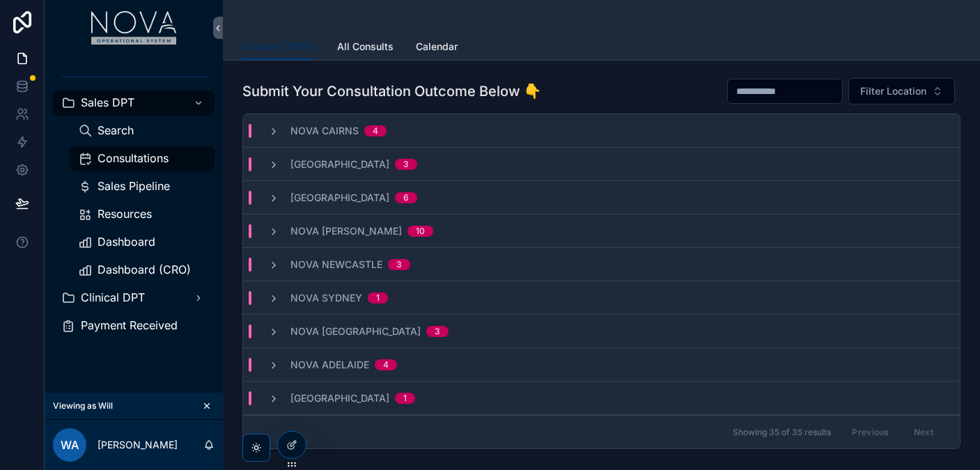 The image size is (980, 470). Describe the element at coordinates (133, 206) in the screenshot. I see `div: scrollable content` at that location.